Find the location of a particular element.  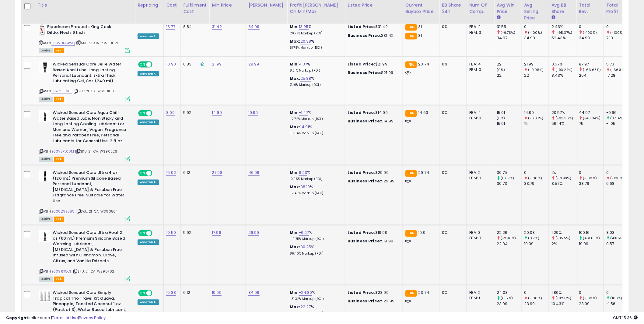

div: 87.97 is located at coordinates (591, 64).